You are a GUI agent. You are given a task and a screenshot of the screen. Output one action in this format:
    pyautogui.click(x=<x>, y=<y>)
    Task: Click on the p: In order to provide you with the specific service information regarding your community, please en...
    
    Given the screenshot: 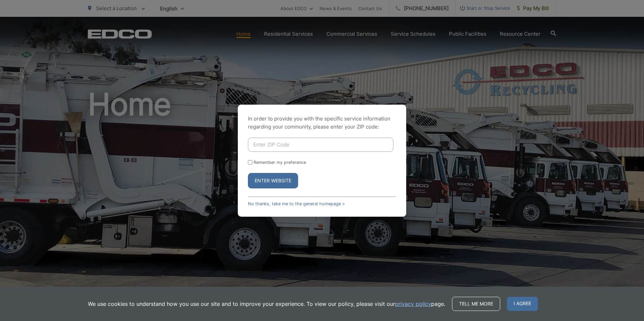 What is the action you would take?
    pyautogui.click(x=322, y=123)
    